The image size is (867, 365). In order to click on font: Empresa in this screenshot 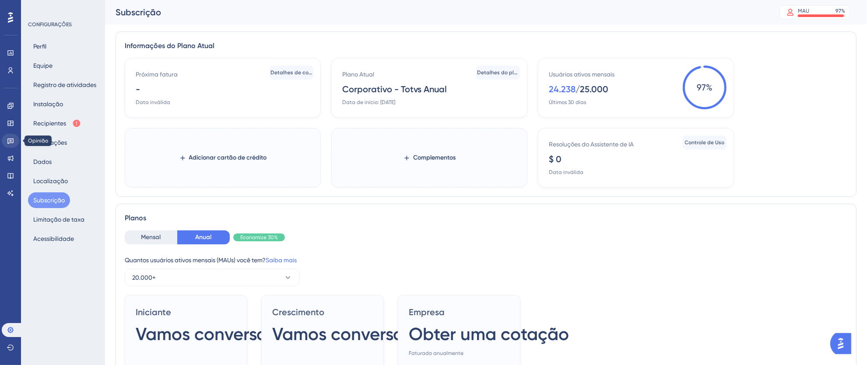, I will do `click(427, 313)`.